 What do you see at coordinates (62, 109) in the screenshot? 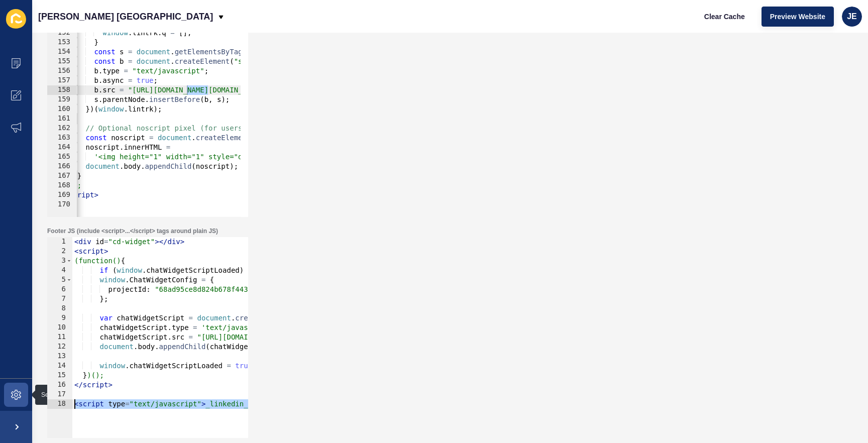
I see `div: 160` at bounding box center [62, 109].